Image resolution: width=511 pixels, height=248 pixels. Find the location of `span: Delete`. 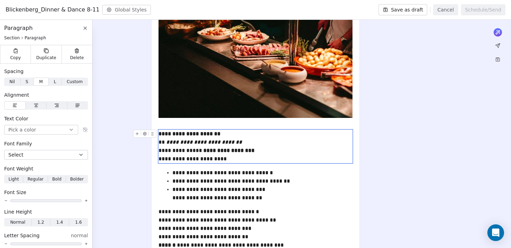

span: Delete is located at coordinates (77, 58).